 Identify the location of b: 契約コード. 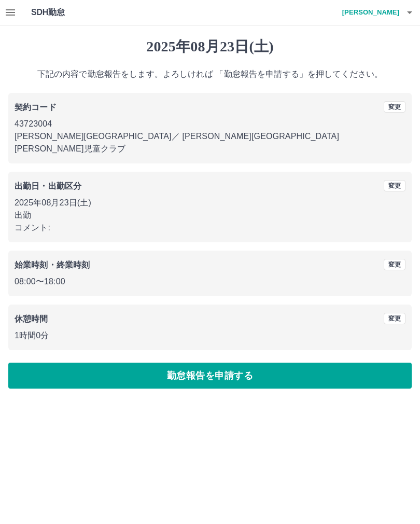
(35, 107).